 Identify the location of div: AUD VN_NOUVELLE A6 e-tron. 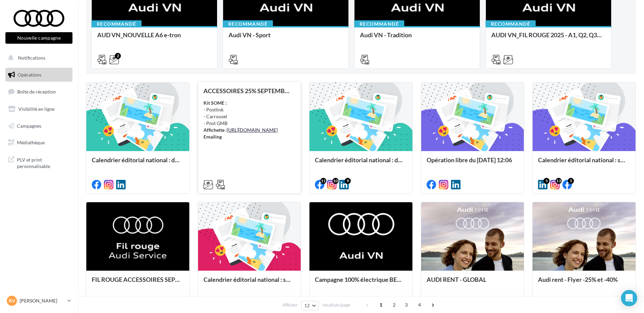
(154, 38).